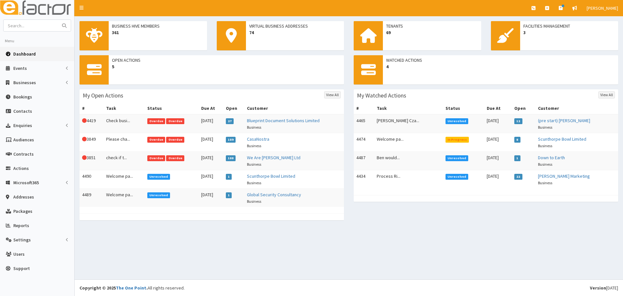  I want to click on span: Enquiries, so click(23, 125).